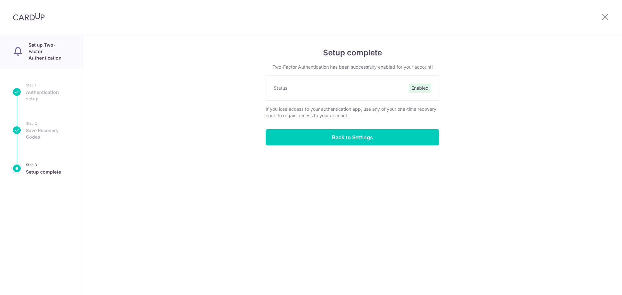 This screenshot has height=295, width=622. Describe the element at coordinates (48, 85) in the screenshot. I see `small: Step 1` at that location.